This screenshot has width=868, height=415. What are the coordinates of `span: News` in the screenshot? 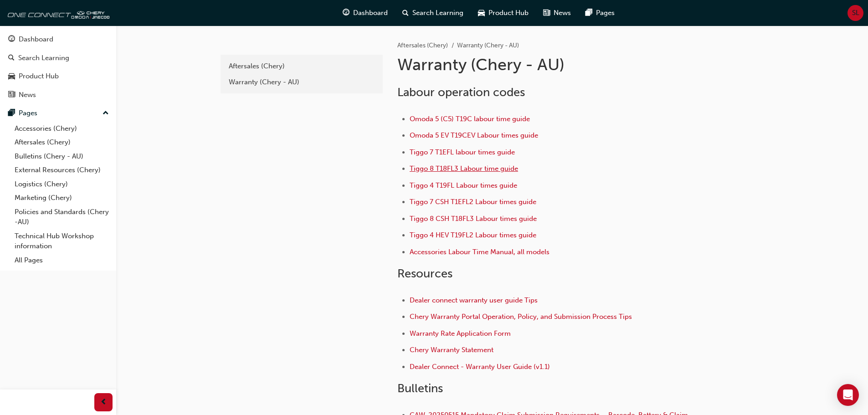 It's located at (563, 13).